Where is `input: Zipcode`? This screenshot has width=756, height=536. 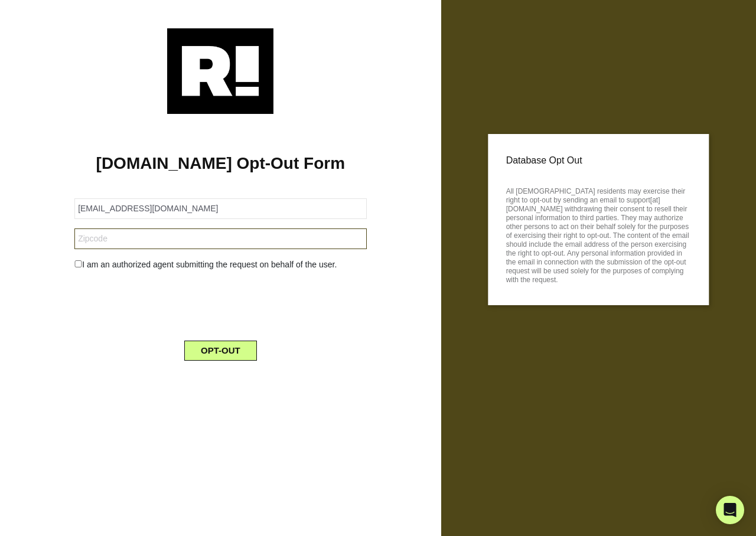 input: Zipcode is located at coordinates (220, 239).